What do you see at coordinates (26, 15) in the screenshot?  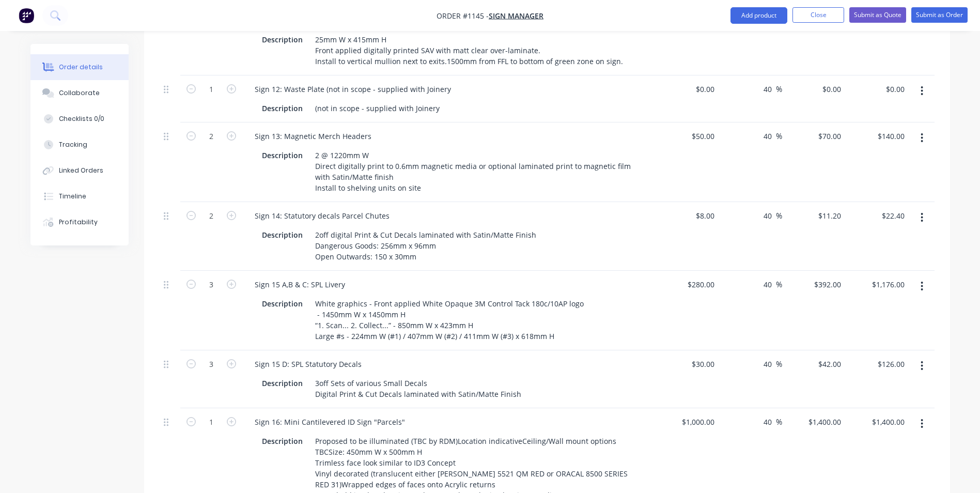 I see `img: Factory` at bounding box center [26, 15].